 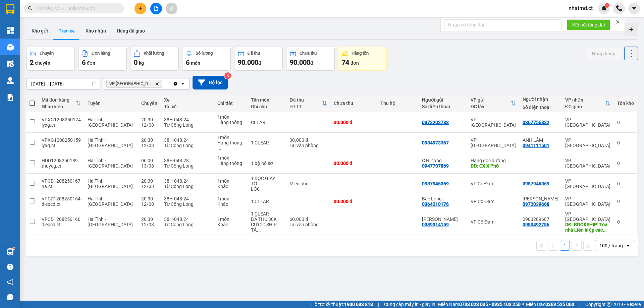 I want to click on svg: open, so click(x=628, y=246).